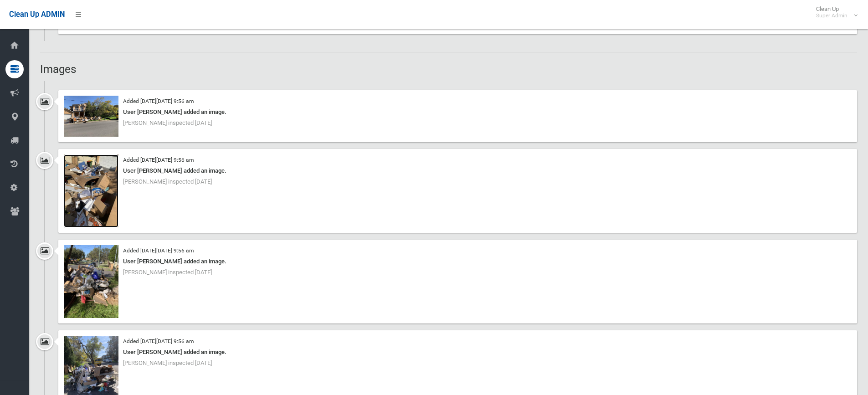 Image resolution: width=868 pixels, height=395 pixels. Describe the element at coordinates (91, 281) in the screenshot. I see `img: cb256198-8e27-4004-8028-09e158346914.jpg` at that location.